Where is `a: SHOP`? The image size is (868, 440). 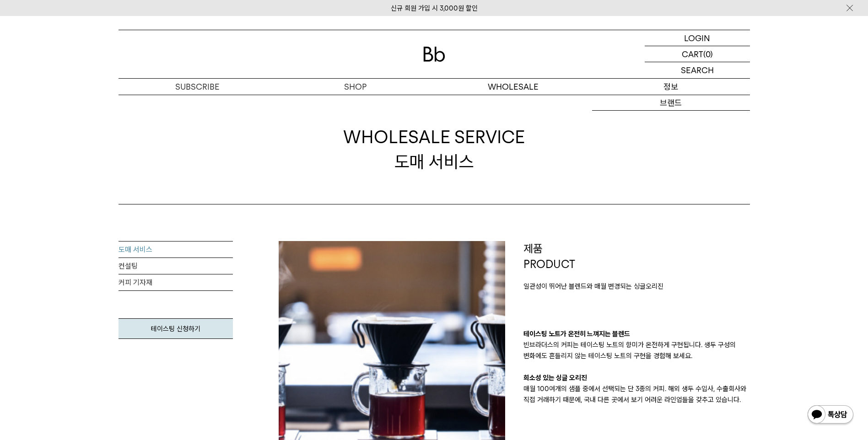
a: SHOP is located at coordinates (355, 87).